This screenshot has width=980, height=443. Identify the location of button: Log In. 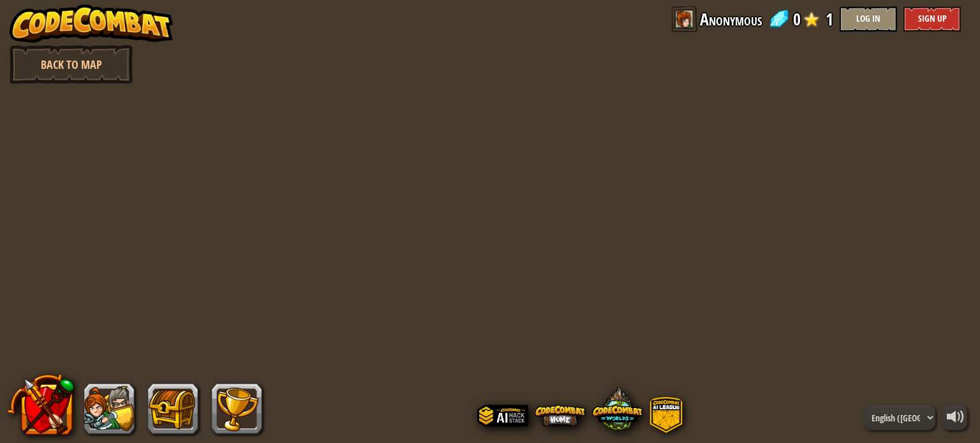
(868, 19).